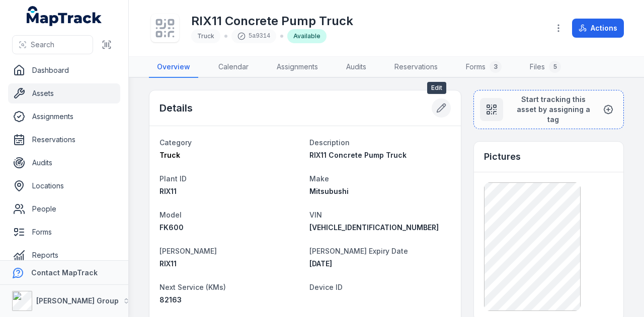  I want to click on div: Available, so click(307, 36).